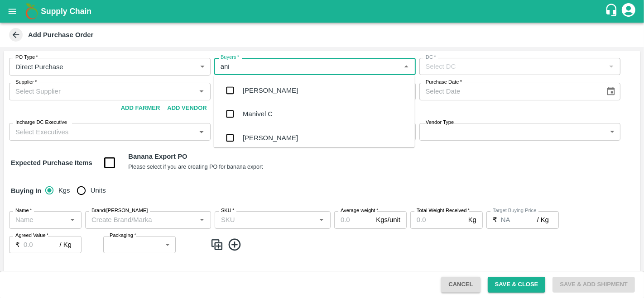 Image resolution: width=644 pixels, height=298 pixels. Describe the element at coordinates (64, 190) in the screenshot. I see `span: Kgs` at that location.